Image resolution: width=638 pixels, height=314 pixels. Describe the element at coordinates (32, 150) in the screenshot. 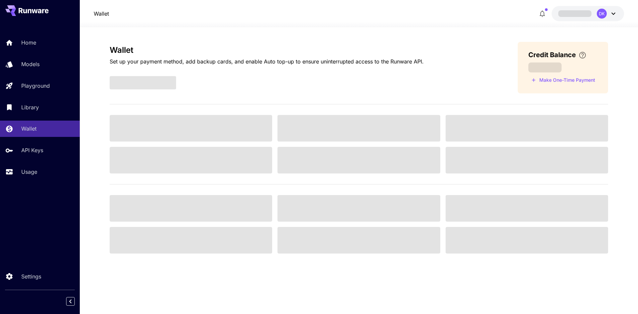

I see `p: API Keys` at that location.